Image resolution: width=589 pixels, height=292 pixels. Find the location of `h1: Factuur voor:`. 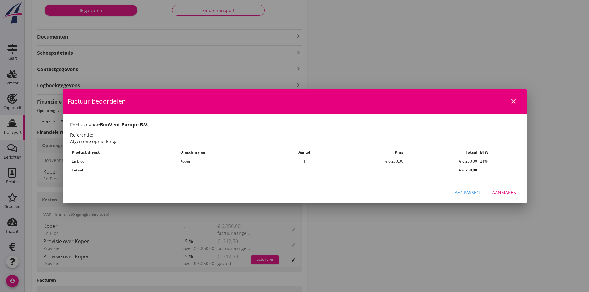

h1: Factuur voor: is located at coordinates (294, 125).